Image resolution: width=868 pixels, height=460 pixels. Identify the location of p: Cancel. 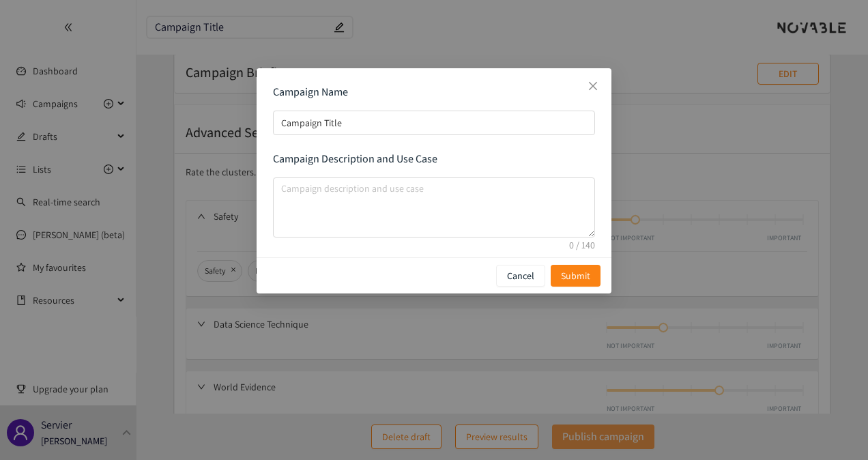
(521, 276).